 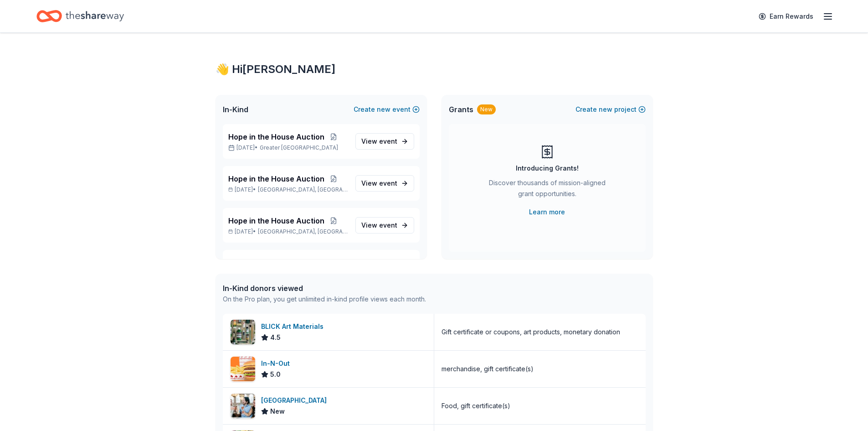 What do you see at coordinates (461, 109) in the screenshot?
I see `span: Grants` at bounding box center [461, 109].